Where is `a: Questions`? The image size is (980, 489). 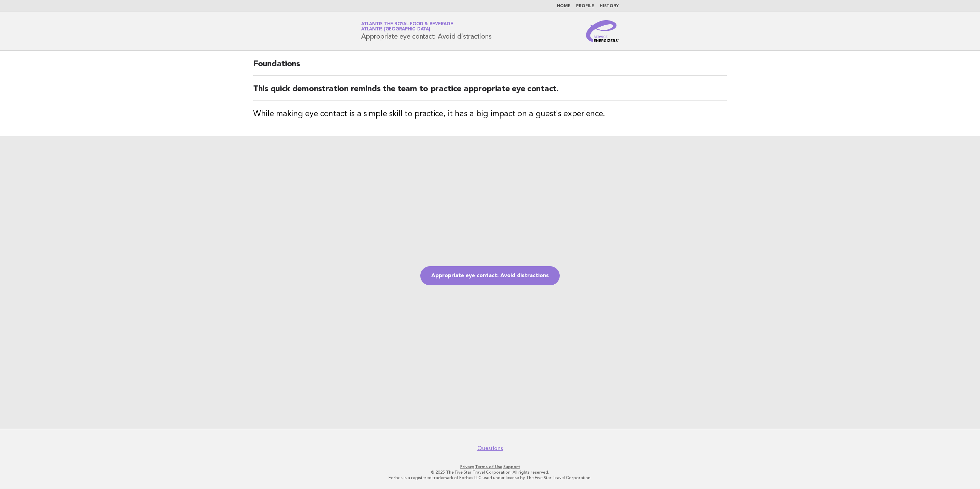 a: Questions is located at coordinates (490, 448).